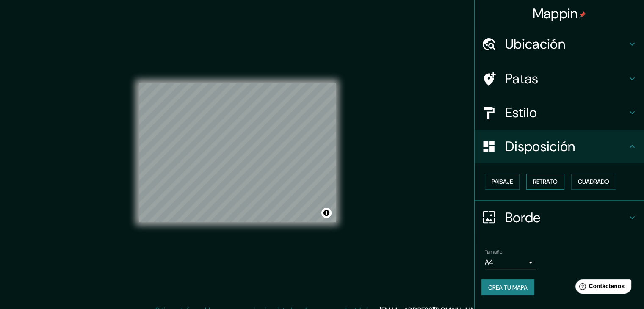 This screenshot has height=309, width=644. I want to click on div: Borde, so click(560, 218).